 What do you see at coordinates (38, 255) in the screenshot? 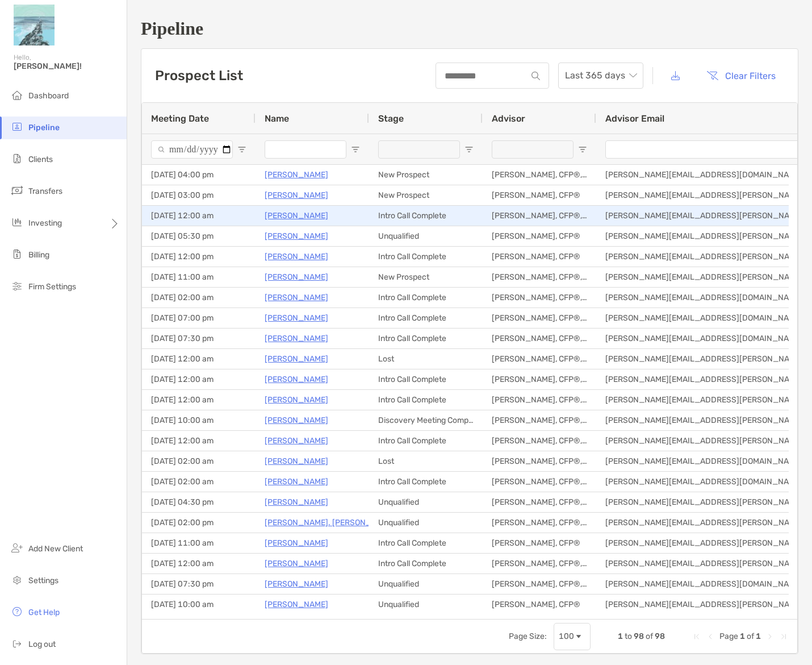
I see `span: Billing` at bounding box center [38, 255].